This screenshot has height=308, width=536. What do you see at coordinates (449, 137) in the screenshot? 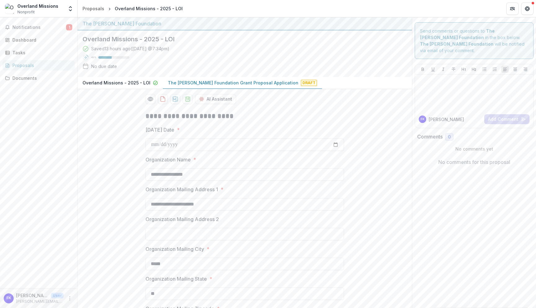
I see `span: 0` at bounding box center [449, 137].